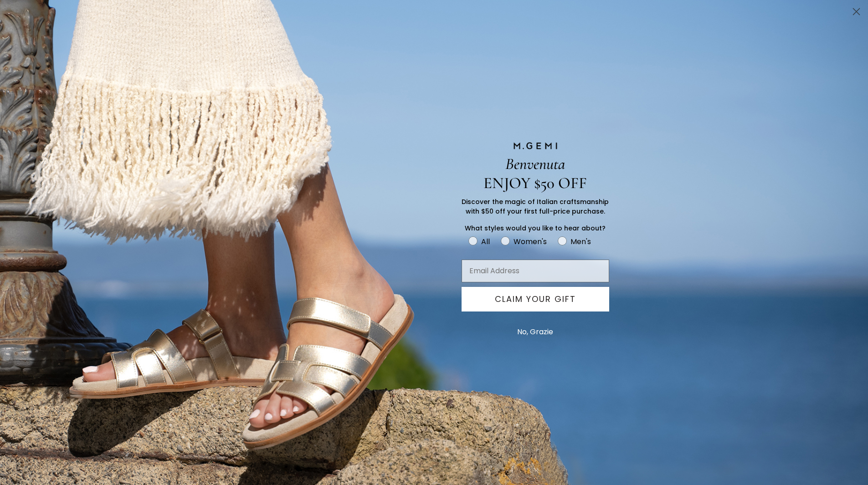 The image size is (868, 485). I want to click on input: Email Address, so click(535, 271).